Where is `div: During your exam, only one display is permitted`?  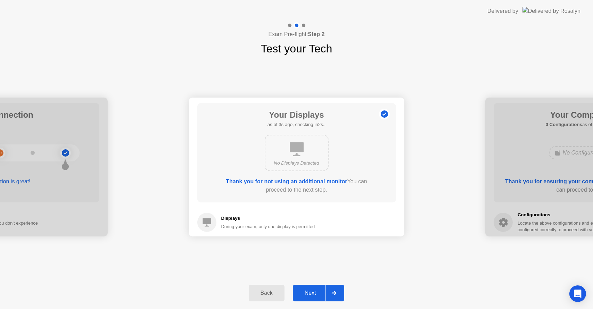 div: During your exam, only one display is permitted is located at coordinates (268, 226).